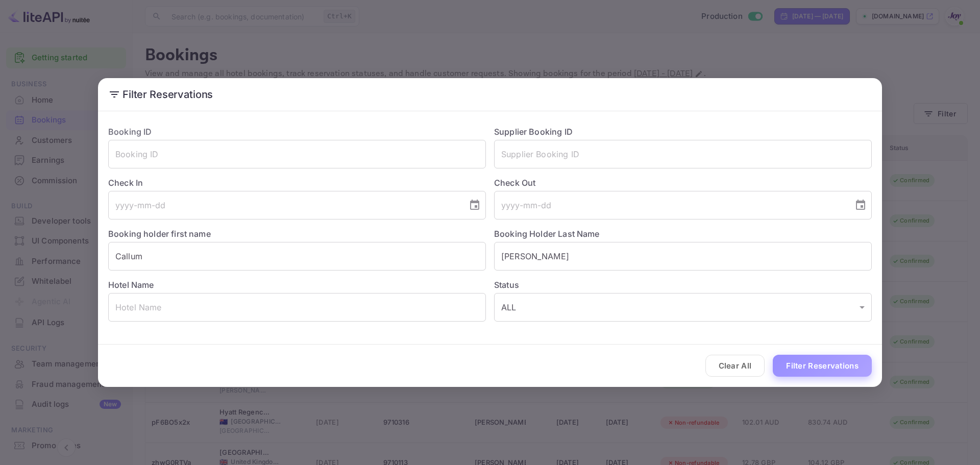  What do you see at coordinates (297, 256) in the screenshot?
I see `input: Holder First Name` at bounding box center [297, 256].